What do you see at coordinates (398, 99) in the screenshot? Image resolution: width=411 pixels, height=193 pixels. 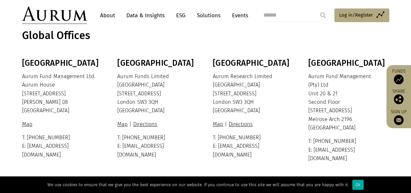 I see `img: Share this post` at bounding box center [398, 99].